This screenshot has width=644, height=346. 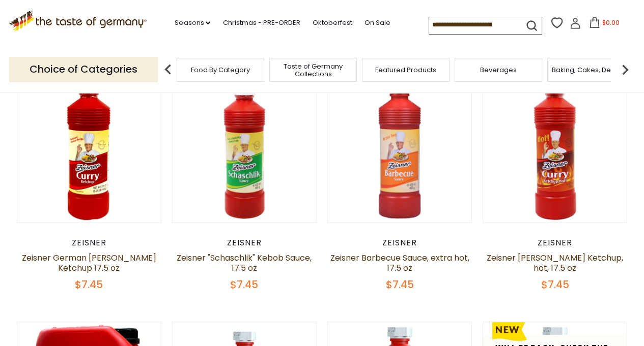 What do you see at coordinates (604, 24) in the screenshot?
I see `button: $0.00` at bounding box center [604, 24].